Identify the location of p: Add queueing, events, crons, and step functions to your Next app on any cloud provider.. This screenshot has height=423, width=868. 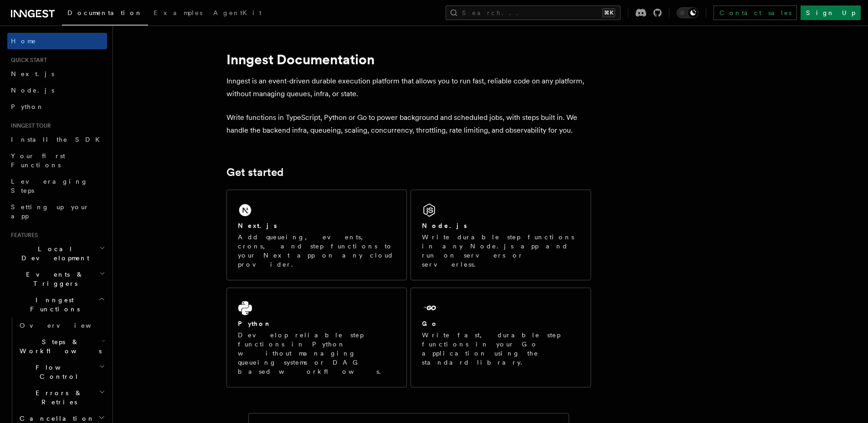
(317, 250).